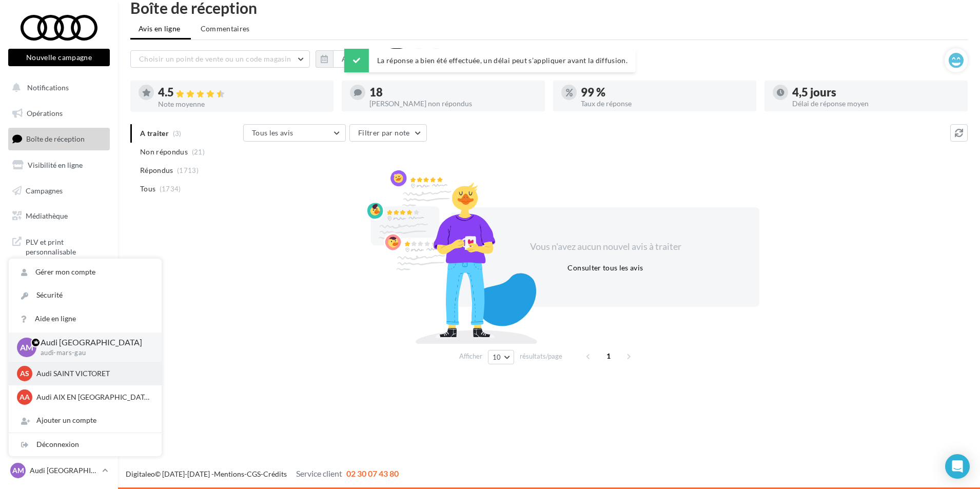 The image size is (980, 489). Describe the element at coordinates (44, 113) in the screenshot. I see `span: Opérations` at that location.